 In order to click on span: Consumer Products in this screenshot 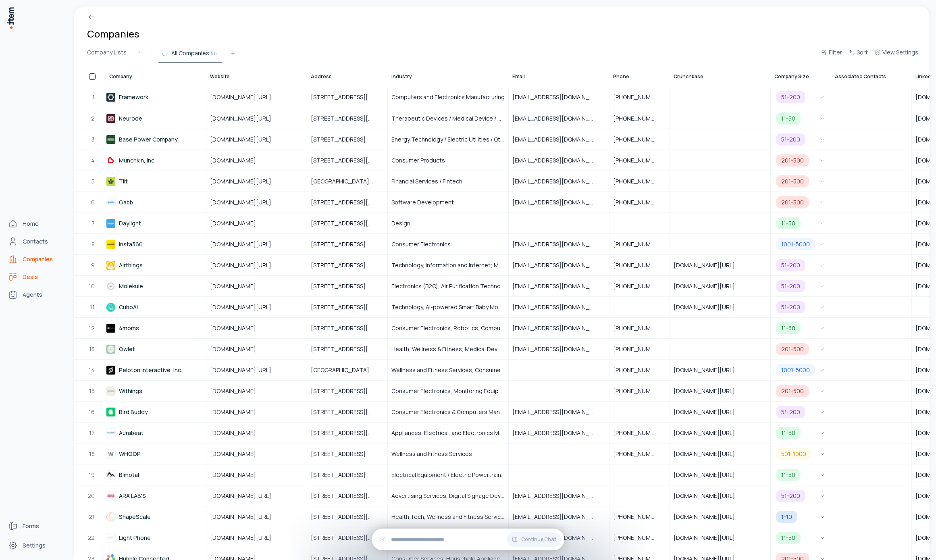, I will do `click(418, 161)`.